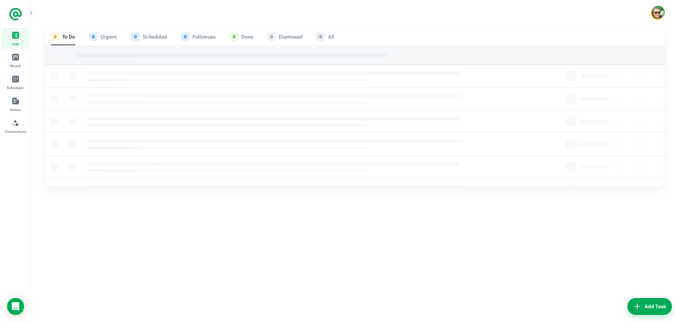  What do you see at coordinates (325, 37) in the screenshot?
I see `button: All` at bounding box center [325, 37].